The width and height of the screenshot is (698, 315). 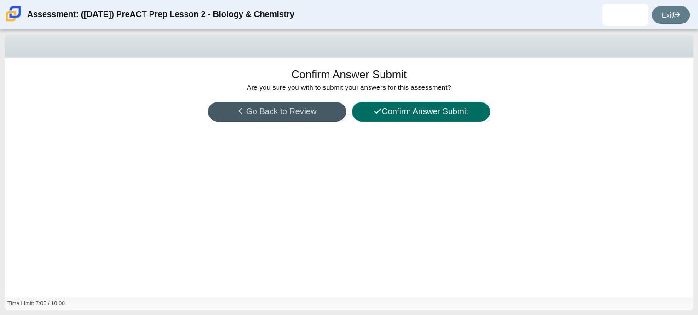 What do you see at coordinates (625, 15) in the screenshot?
I see `img: jesus.valdivia.RhEVbf` at bounding box center [625, 15].